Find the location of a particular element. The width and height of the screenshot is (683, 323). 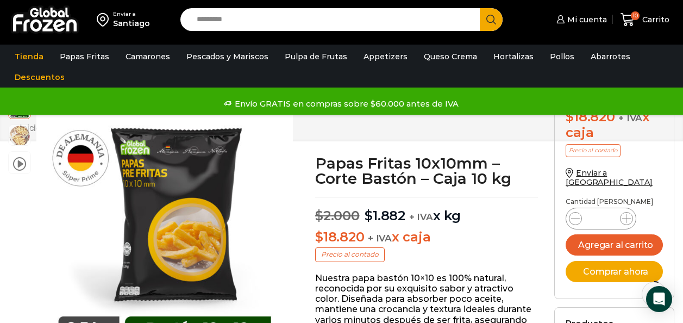

a: Abarrotes is located at coordinates (610, 56).